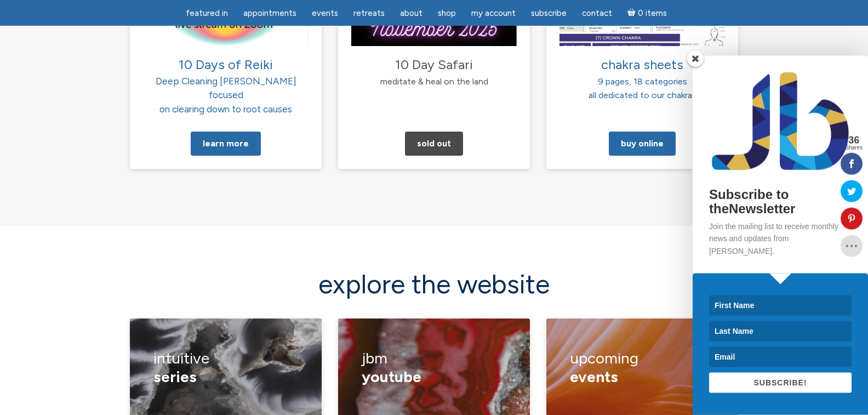 The width and height of the screenshot is (868, 415). Describe the element at coordinates (175, 376) in the screenshot. I see `span: series` at that location.